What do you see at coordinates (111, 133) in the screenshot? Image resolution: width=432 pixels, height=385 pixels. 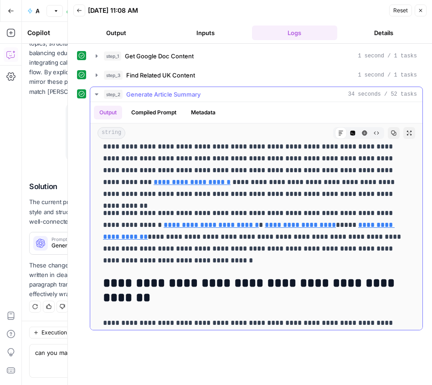 I see `span: string` at bounding box center [111, 133].